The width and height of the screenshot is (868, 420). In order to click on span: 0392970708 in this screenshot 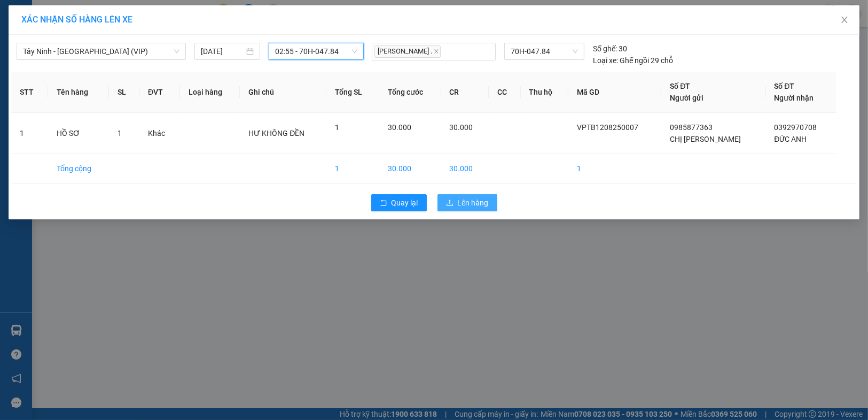, I will do `click(796, 127)`.